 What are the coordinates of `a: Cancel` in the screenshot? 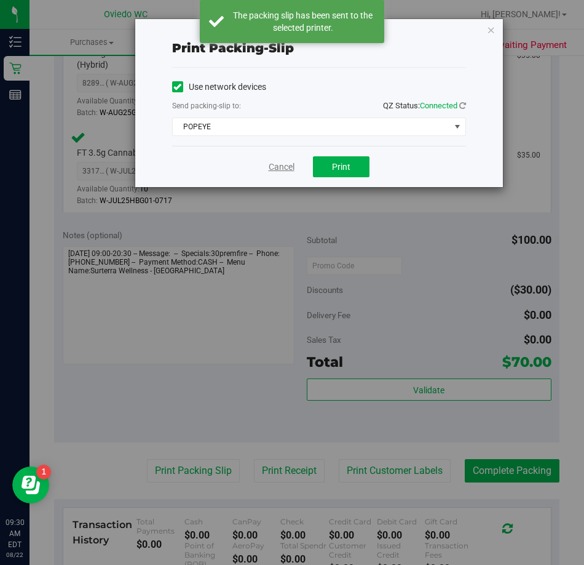 It's located at (282, 167).